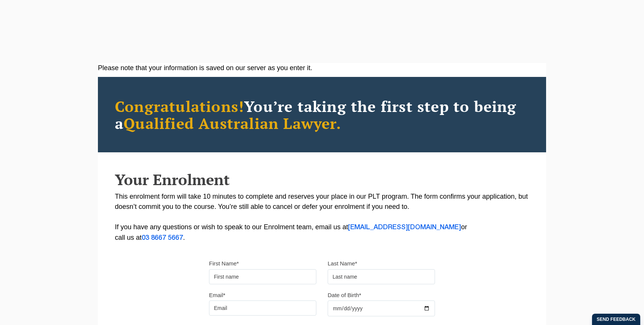 Image resolution: width=644 pixels, height=325 pixels. What do you see at coordinates (322, 68) in the screenshot?
I see `div: Please note that your information is saved on our server as you enter it.` at bounding box center [322, 68].